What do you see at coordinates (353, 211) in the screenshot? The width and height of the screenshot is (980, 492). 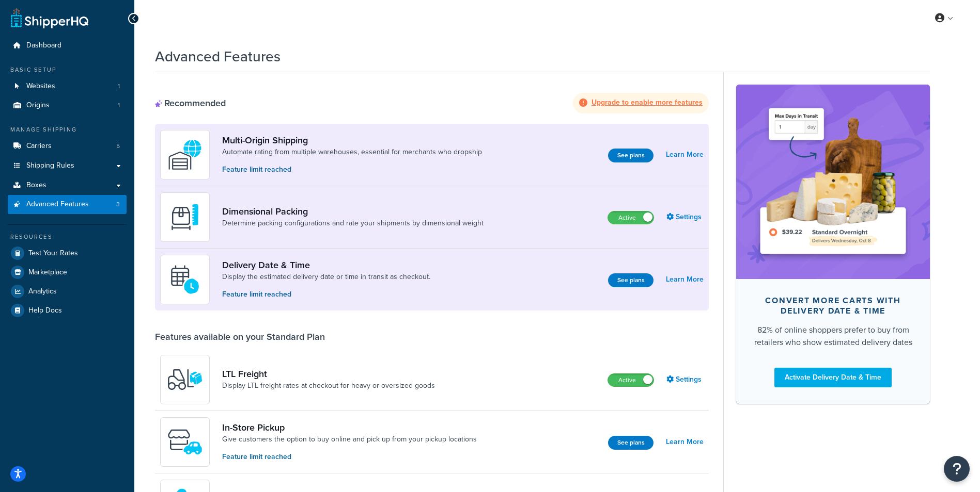 I see `a: Dimensional Packing` at bounding box center [353, 211].